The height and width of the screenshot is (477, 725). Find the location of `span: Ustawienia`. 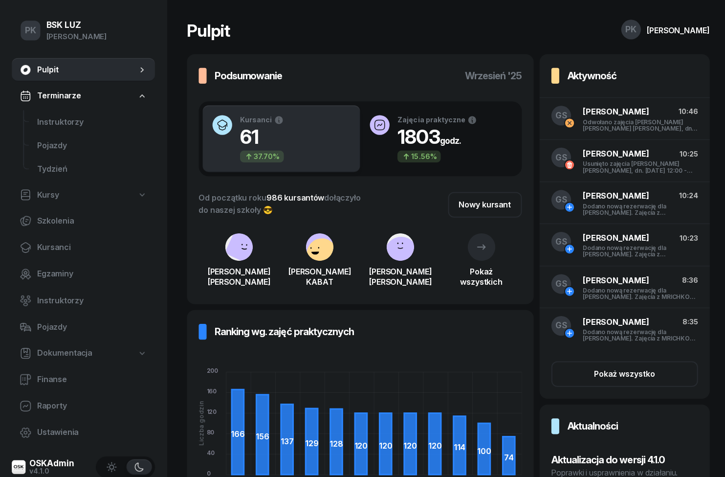

span: Ustawienia is located at coordinates (91, 430).